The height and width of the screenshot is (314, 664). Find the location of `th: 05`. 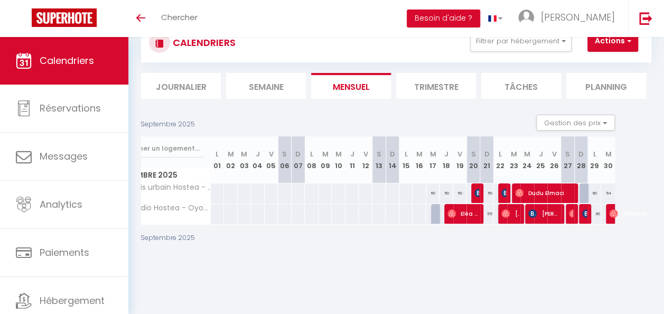

th: 05 is located at coordinates (272, 160).